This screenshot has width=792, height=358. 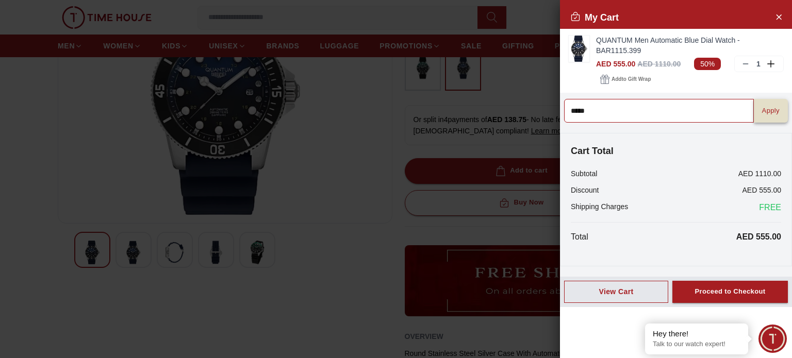 What do you see at coordinates (599, 208) in the screenshot?
I see `p: Shipping Charges` at bounding box center [599, 208].